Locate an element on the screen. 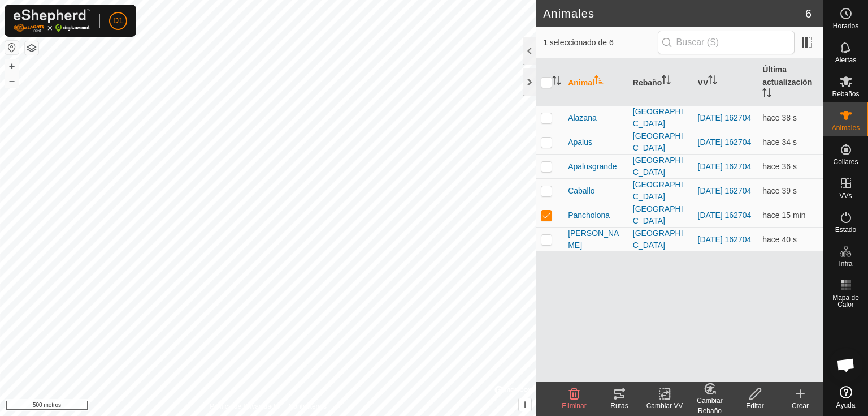  font: hace 36 s is located at coordinates (779, 166).